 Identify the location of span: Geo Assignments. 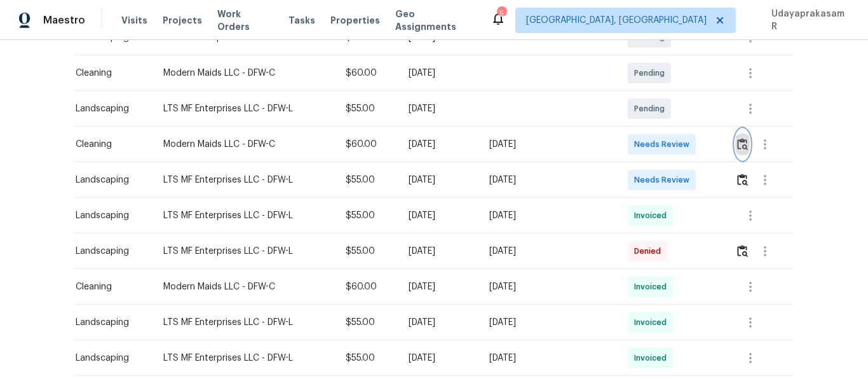
(436, 20).